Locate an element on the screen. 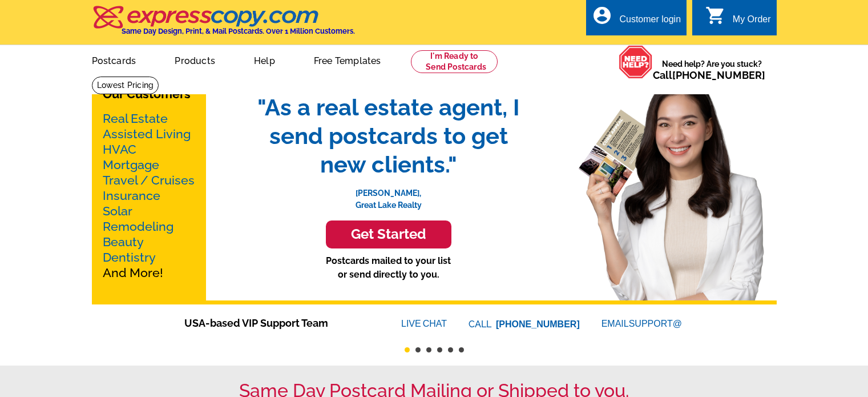 This screenshot has width=868, height=397. a: Travel / Cruises is located at coordinates (149, 180).